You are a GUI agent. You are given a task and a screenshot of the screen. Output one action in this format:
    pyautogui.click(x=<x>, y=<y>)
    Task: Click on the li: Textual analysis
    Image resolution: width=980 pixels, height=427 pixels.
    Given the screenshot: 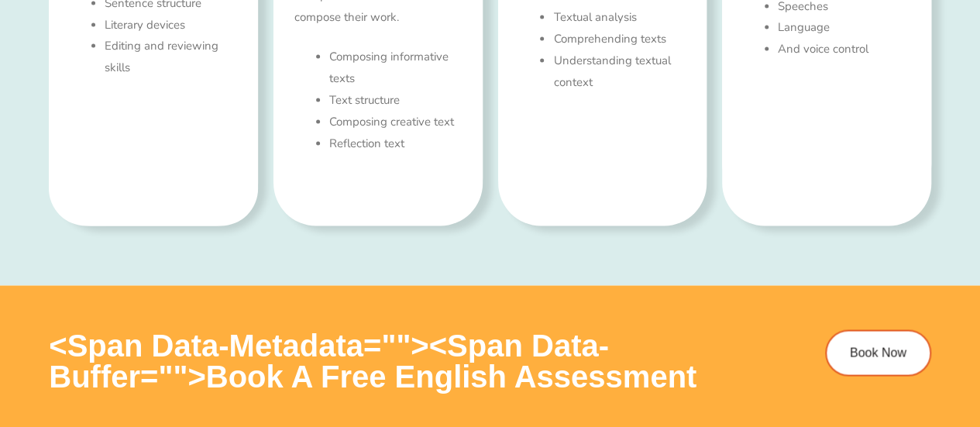 What is the action you would take?
    pyautogui.click(x=619, y=18)
    